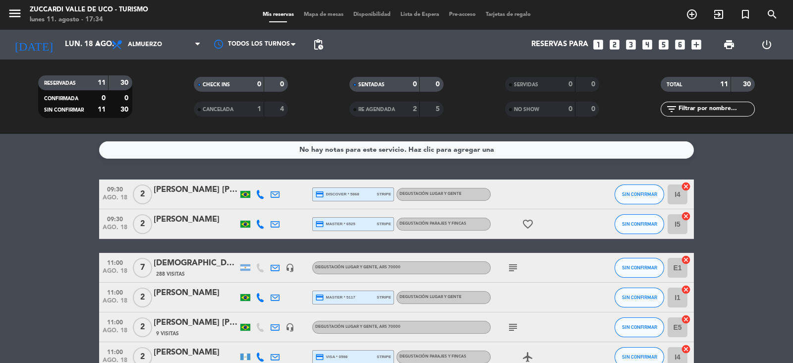 This screenshot has height=363, width=793. I want to click on i: subject, so click(513, 268).